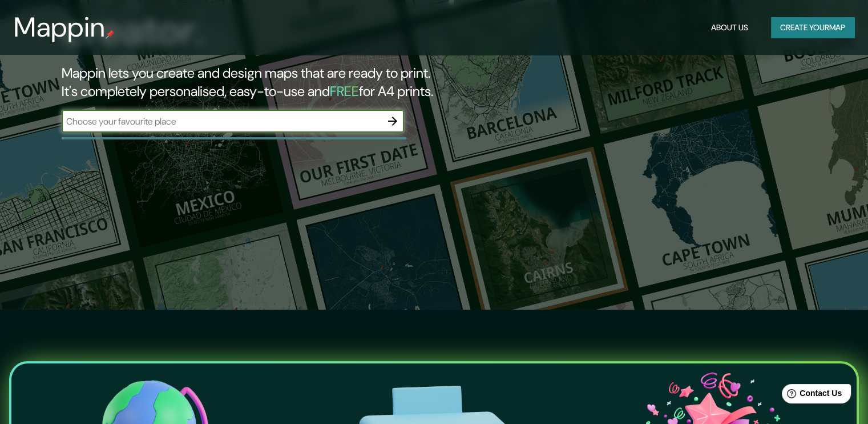  Describe the element at coordinates (221, 121) in the screenshot. I see `input: Choose your favourite place` at that location.